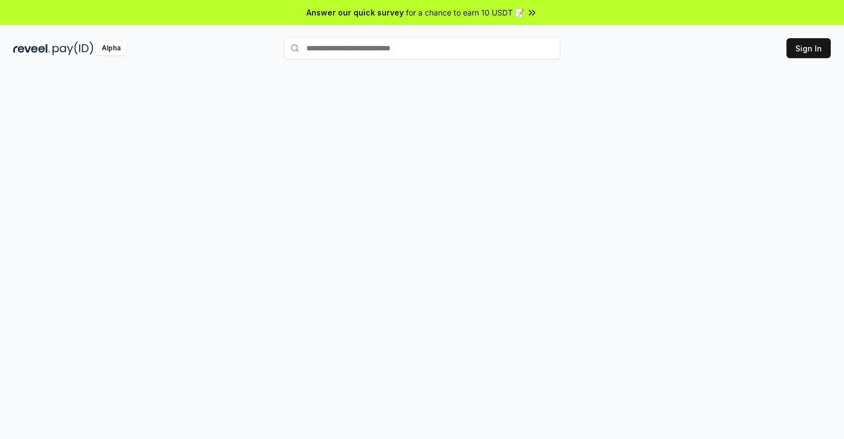 The image size is (844, 439). What do you see at coordinates (355, 12) in the screenshot?
I see `span: Answer our quick survey` at bounding box center [355, 12].